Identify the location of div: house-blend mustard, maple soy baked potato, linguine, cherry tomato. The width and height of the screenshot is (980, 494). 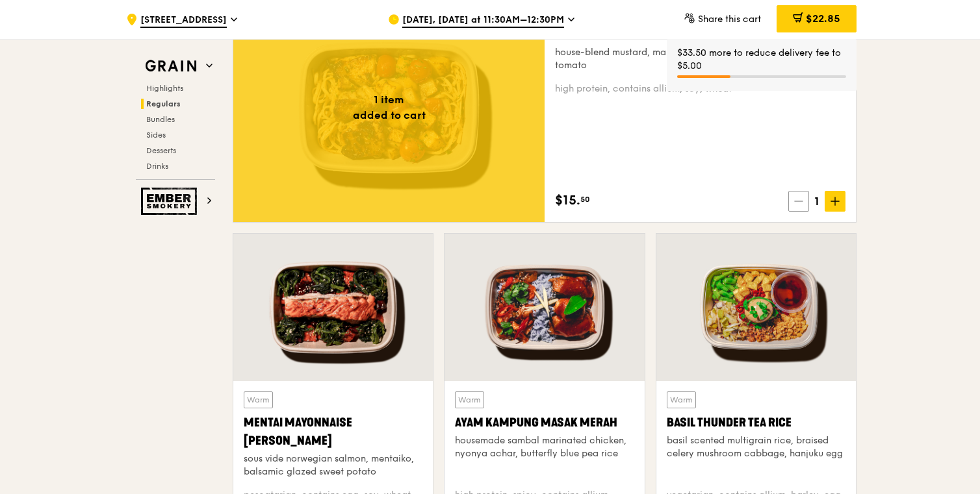
(700, 59).